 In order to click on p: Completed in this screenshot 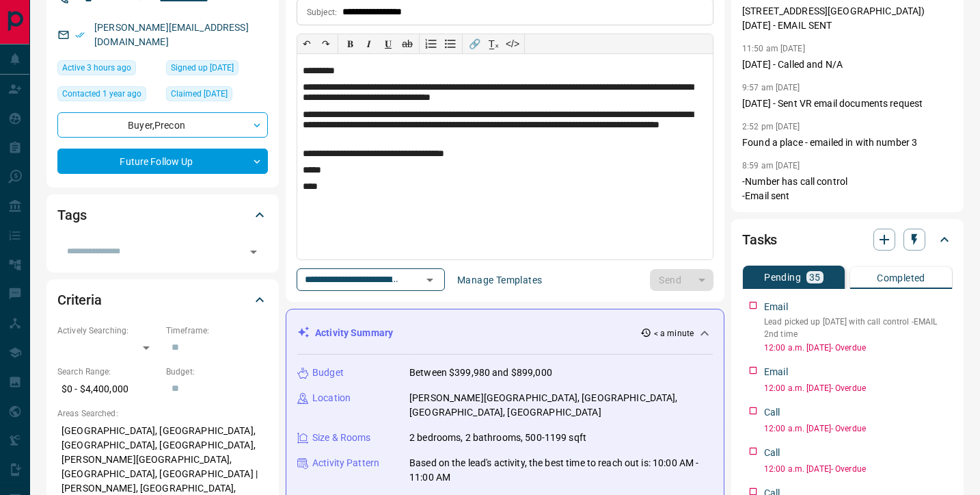, I will do `click(901, 278)`.